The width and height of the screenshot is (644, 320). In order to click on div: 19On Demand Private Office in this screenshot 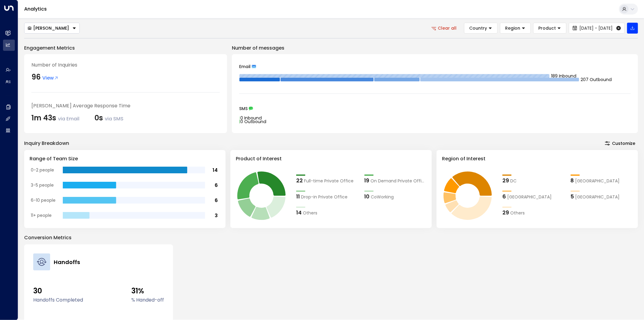, I will do `click(395, 180)`.